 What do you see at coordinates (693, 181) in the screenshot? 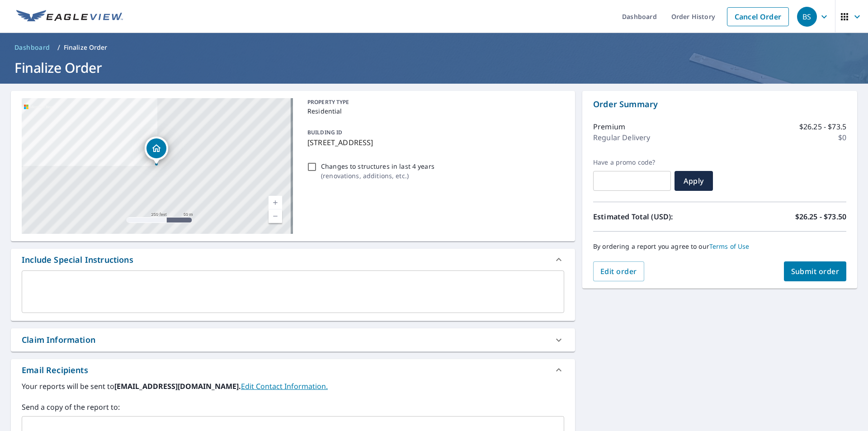
I see `span: Apply` at bounding box center [693, 181].